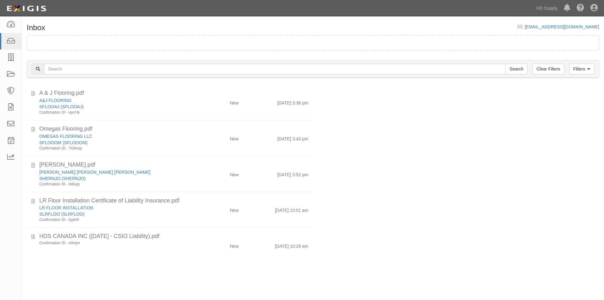  I want to click on a: SFLOOAJ (SFLOOAJ), so click(61, 107).